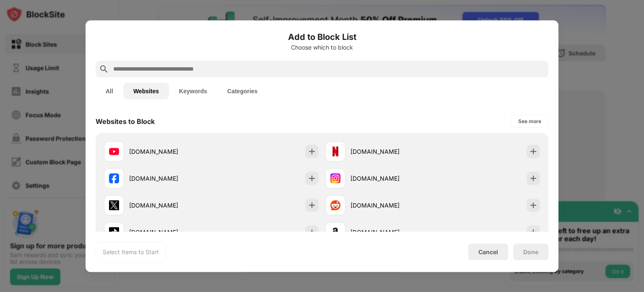 This screenshot has width=644, height=292. I want to click on div: Cancel, so click(488, 252).